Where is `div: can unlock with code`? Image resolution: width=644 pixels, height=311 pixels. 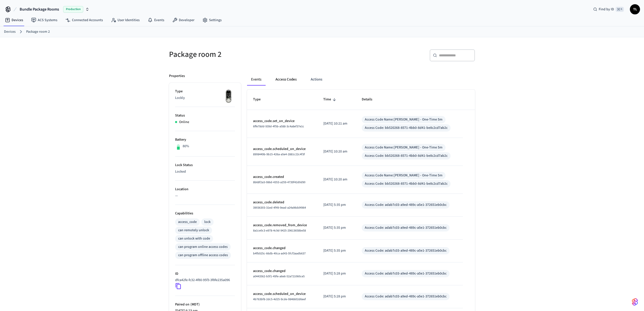
div: can unlock with code is located at coordinates (194, 238).